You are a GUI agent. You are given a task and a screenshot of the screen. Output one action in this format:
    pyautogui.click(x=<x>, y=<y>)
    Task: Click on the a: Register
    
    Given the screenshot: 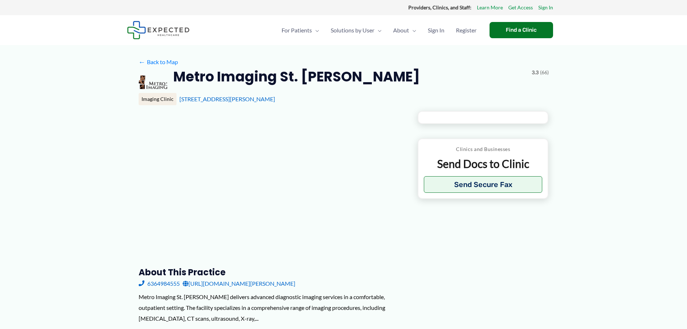 What is the action you would take?
    pyautogui.click(x=466, y=30)
    